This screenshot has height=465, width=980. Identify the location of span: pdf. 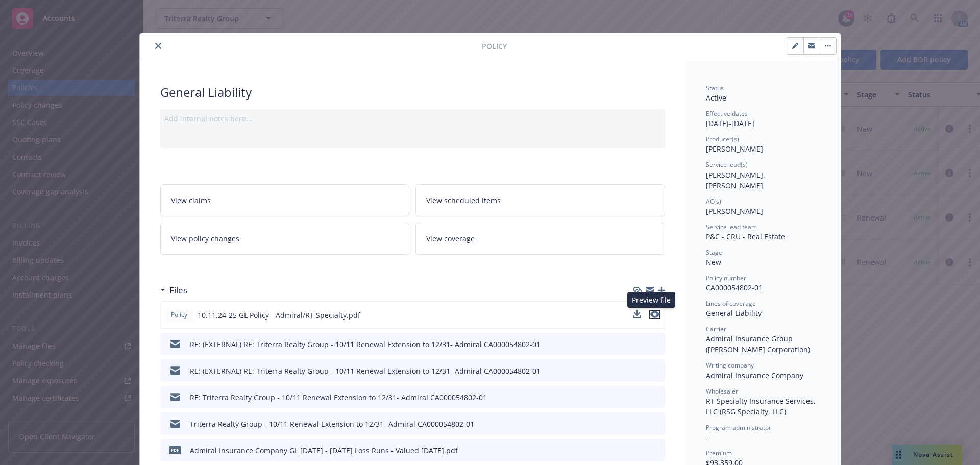
(175, 449).